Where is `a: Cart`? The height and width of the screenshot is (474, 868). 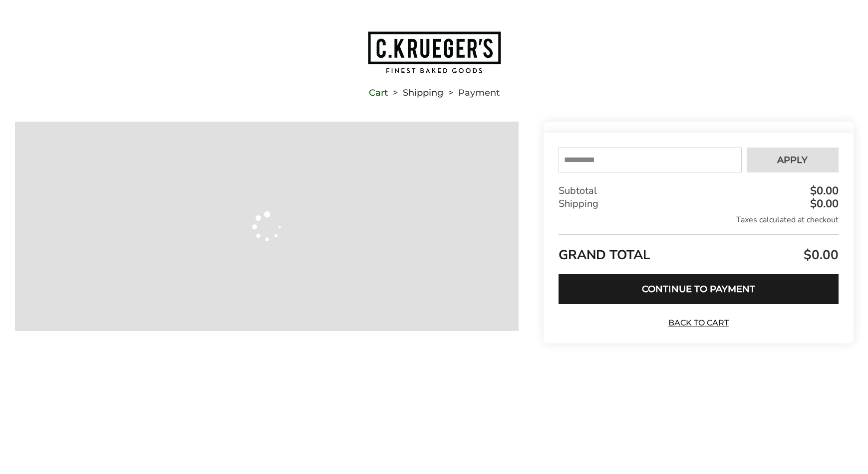
a: Cart is located at coordinates (378, 93).